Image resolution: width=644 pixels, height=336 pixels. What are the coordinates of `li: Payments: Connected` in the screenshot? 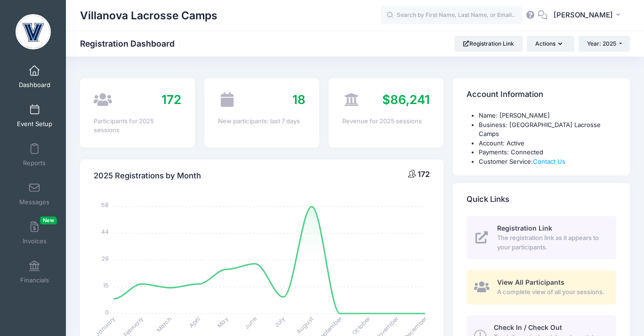 It's located at (548, 153).